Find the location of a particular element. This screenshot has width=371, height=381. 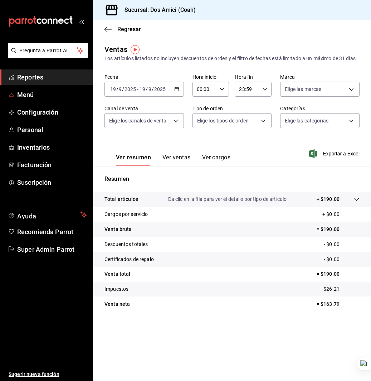

p: Impuestos is located at coordinates (116, 289).